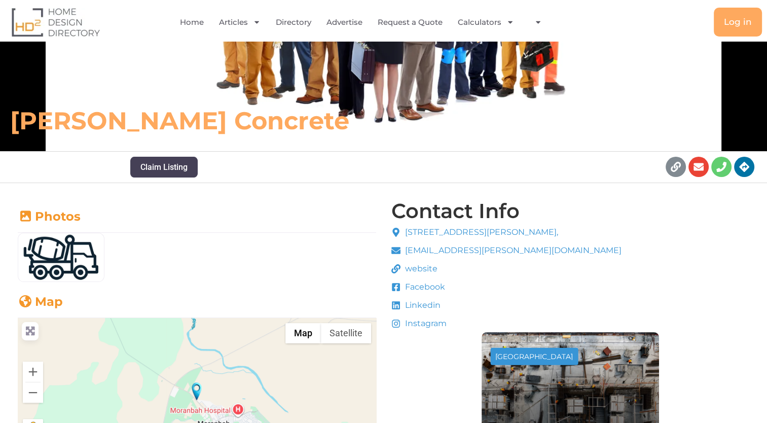 The height and width of the screenshot is (423, 767). What do you see at coordinates (164, 167) in the screenshot?
I see `button: Claim Listing` at bounding box center [164, 167].